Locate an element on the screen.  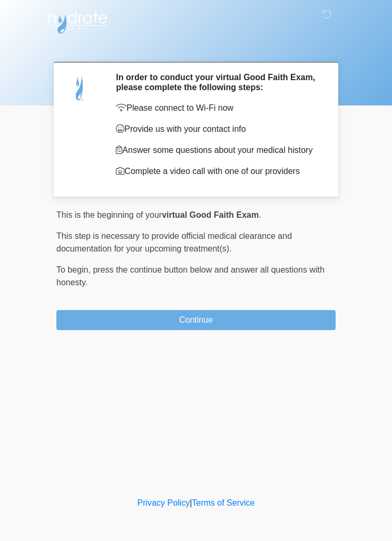
strong: virtual Good Faith Exam is located at coordinates (210, 214).